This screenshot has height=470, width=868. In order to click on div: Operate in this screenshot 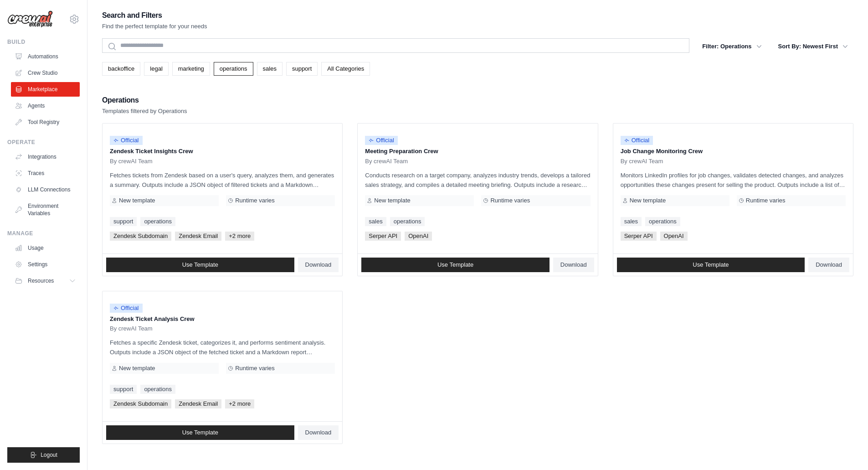, I will do `click(43, 142)`.